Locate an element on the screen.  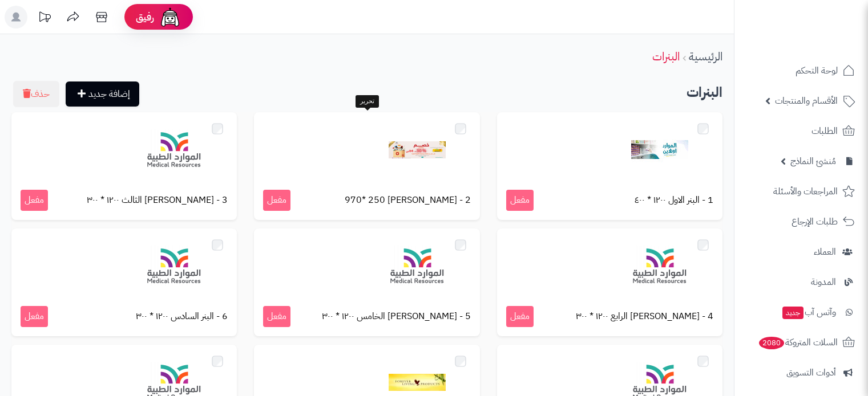
span: السلات المتروكة is located at coordinates (797, 342).